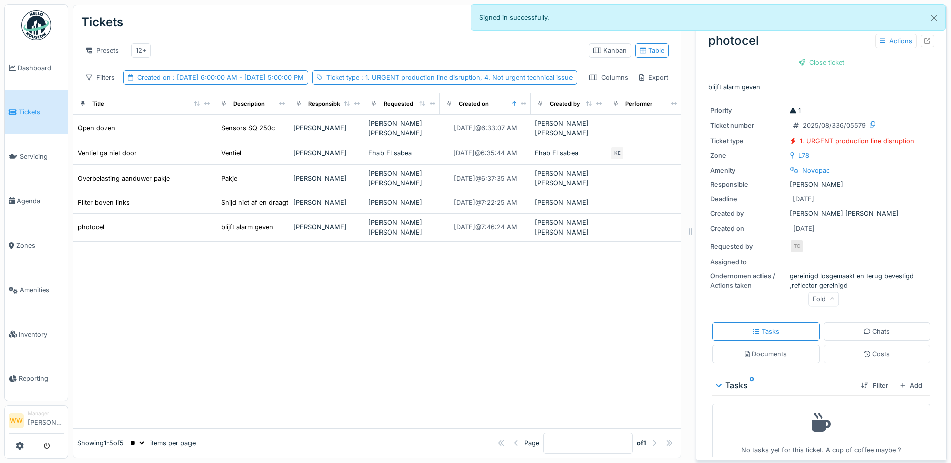 This screenshot has height=463, width=951. What do you see at coordinates (98, 104) in the screenshot?
I see `div: Title` at bounding box center [98, 104].